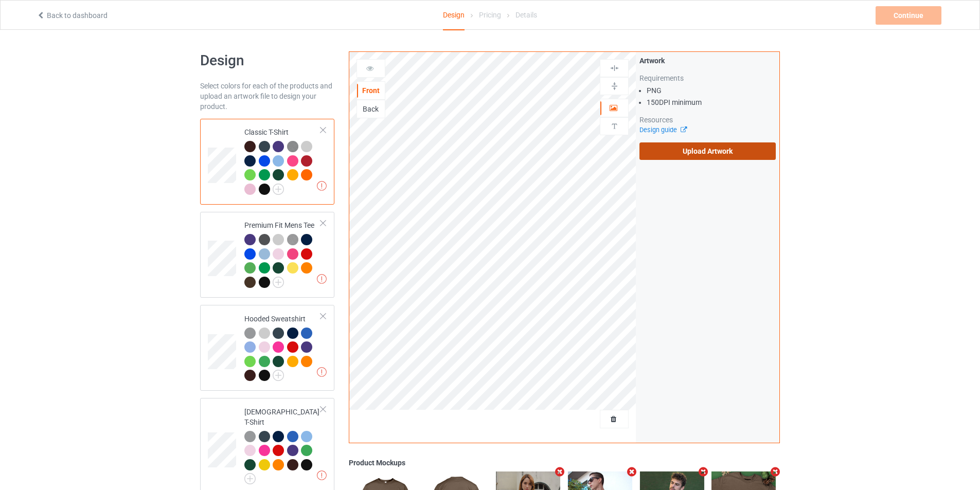 The width and height of the screenshot is (980, 490). Describe the element at coordinates (663, 129) in the screenshot. I see `a: Design guide` at that location.